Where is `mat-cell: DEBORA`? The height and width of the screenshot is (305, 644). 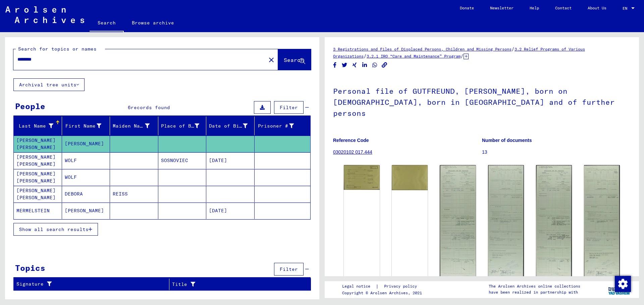 mat-cell: DEBORA is located at coordinates (86, 194).